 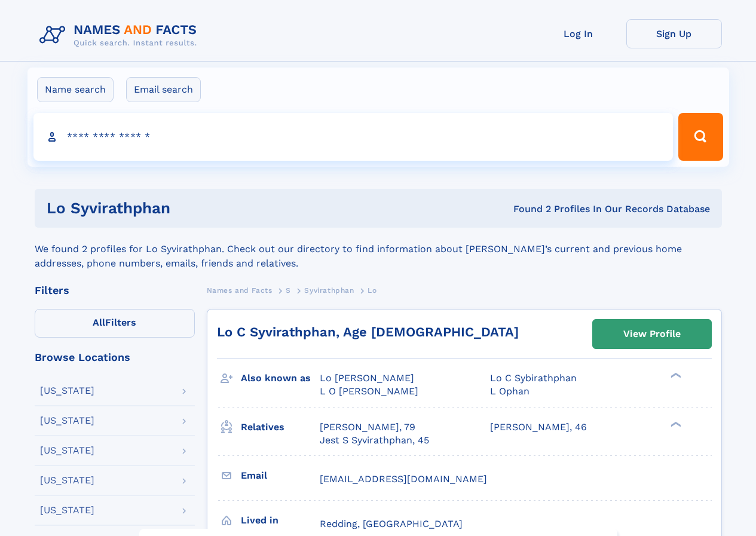 I want to click on label: Name search, so click(x=75, y=90).